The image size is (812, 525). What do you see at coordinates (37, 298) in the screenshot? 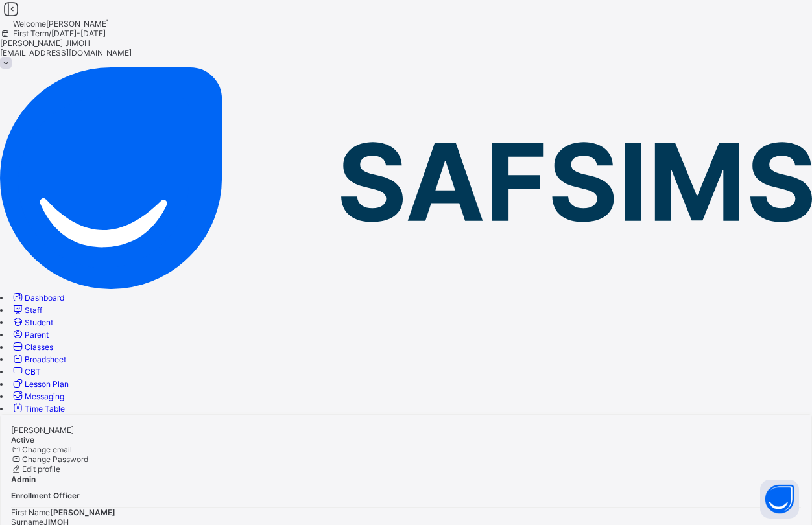
I see `a: Dashboard` at bounding box center [37, 298].